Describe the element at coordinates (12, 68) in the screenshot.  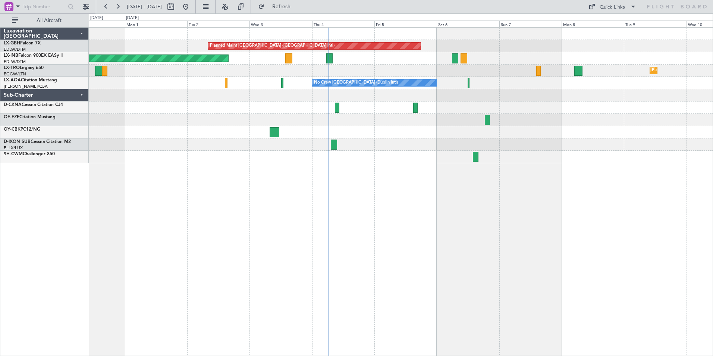
I see `span: LX-TRO` at that location.